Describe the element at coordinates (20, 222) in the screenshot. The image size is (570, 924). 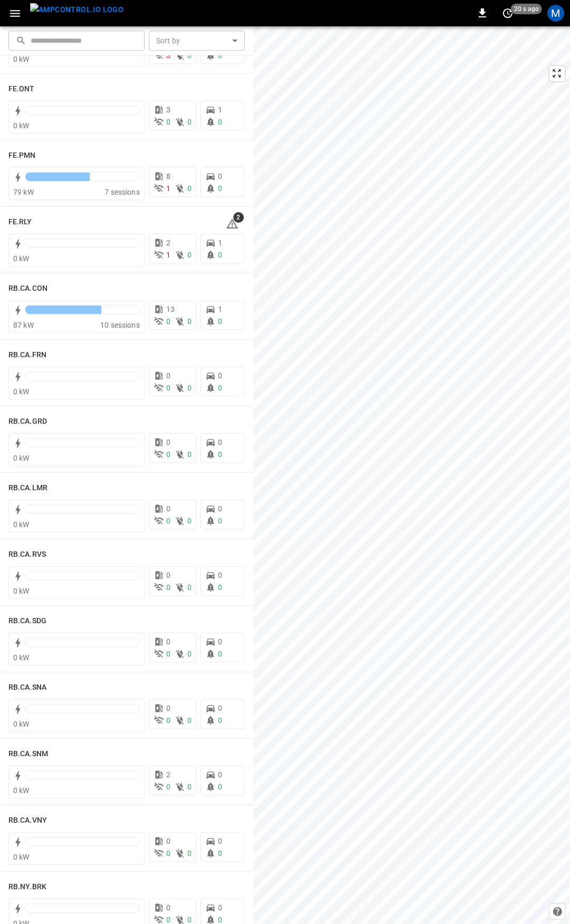
I see `h6: FE.RLY` at that location.